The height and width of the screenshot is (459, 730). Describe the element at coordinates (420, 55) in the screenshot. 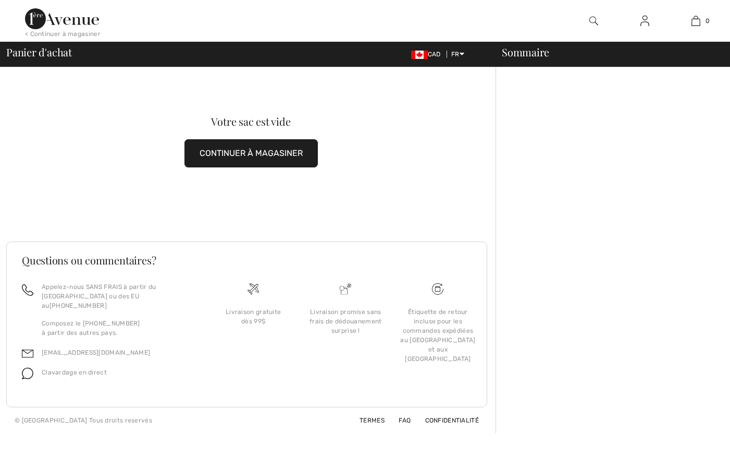

I see `img: Canadian Dollar` at that location.